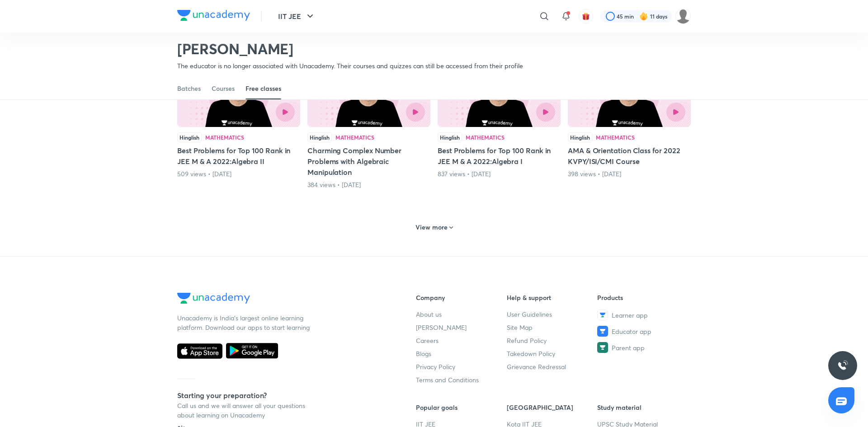  I want to click on div: Best Problems for Top 100 Rank in JEE M & A 2022:Algebra I, so click(500, 123).